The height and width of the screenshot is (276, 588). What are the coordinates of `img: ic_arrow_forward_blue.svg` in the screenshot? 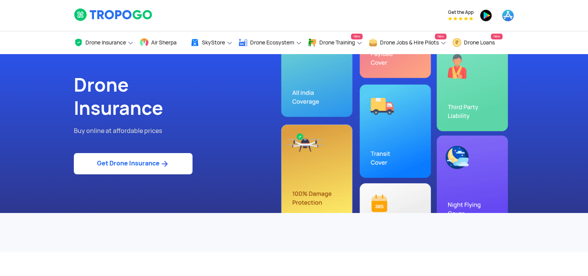 It's located at (164, 164).